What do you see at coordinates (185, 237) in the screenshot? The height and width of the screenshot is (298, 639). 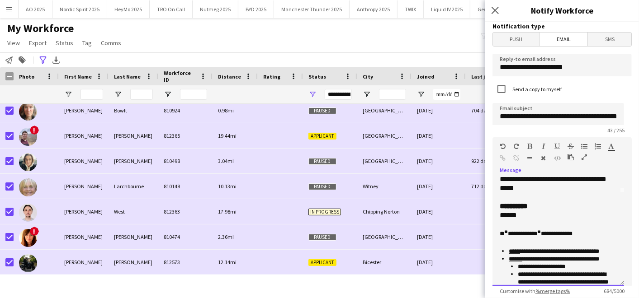 I see `div: 810474` at bounding box center [185, 237].